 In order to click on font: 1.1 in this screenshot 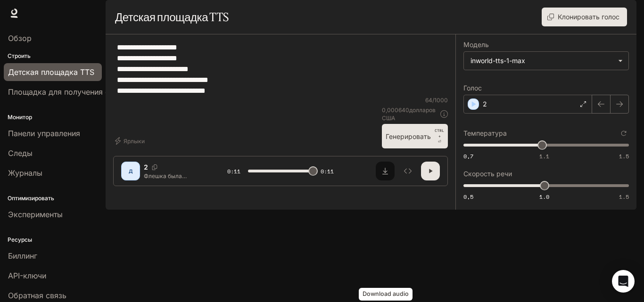, I will do `click(544, 156)`.